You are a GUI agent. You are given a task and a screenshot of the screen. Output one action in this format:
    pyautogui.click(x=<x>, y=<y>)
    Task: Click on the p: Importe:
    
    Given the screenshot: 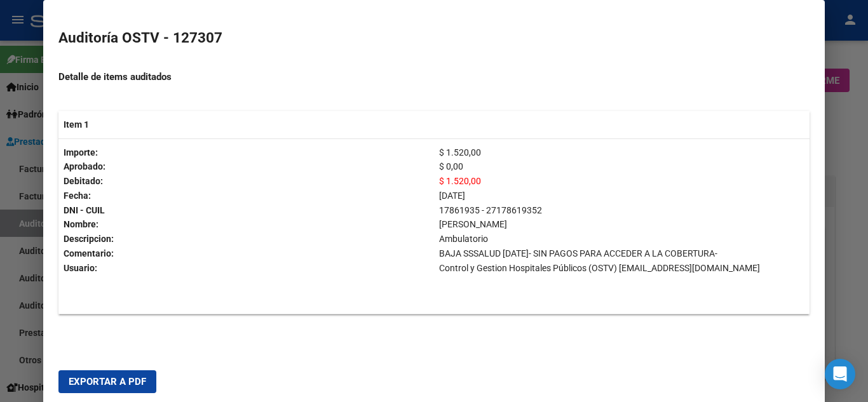 What is the action you would take?
    pyautogui.click(x=246, y=153)
    